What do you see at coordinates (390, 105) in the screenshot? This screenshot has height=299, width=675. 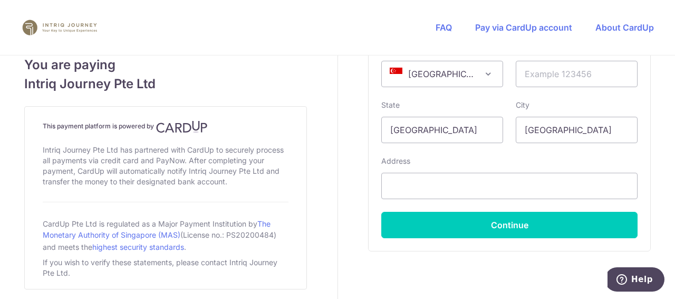 I see `label: State` at bounding box center [390, 105].